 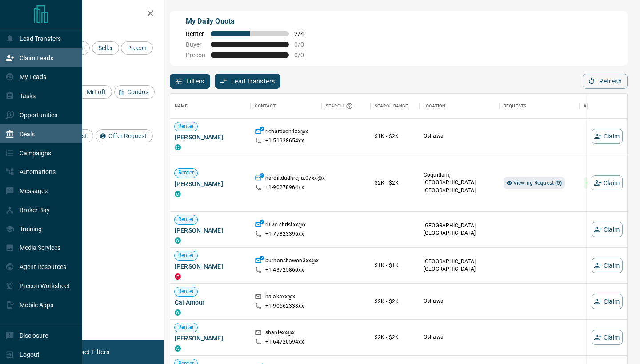 I want to click on strong: ( 5 ), so click(x=558, y=183).